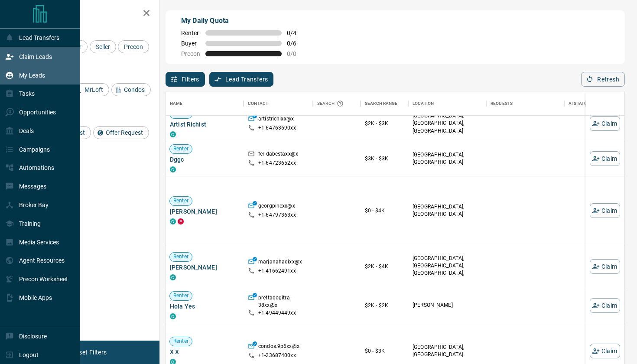 The height and width of the screenshot is (364, 637). I want to click on span: Dggc, so click(205, 159).